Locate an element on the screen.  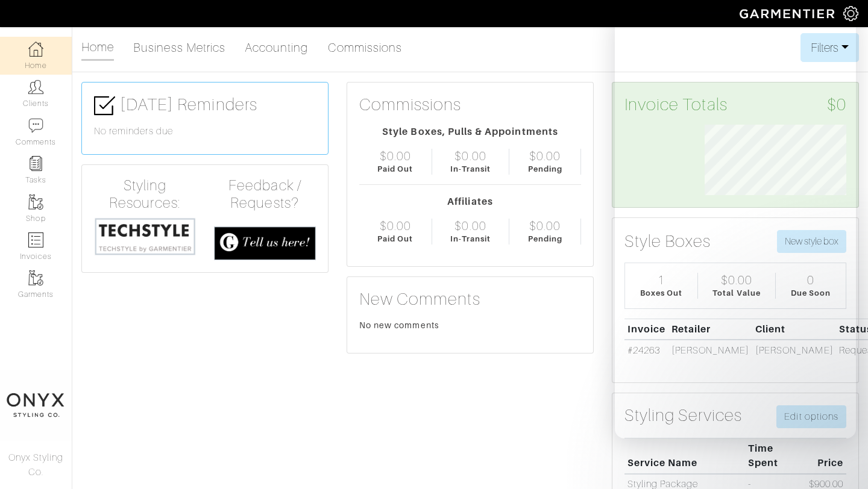
img: reminder-icon-8004d30b9f0a5d33ae49ab947aed9ed385cf756f9e5892f1edd6e32f2345188e.png is located at coordinates (36, 164).